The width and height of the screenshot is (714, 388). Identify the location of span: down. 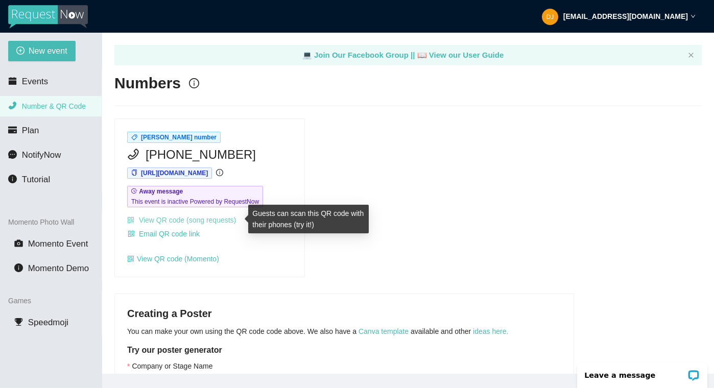
(693, 16).